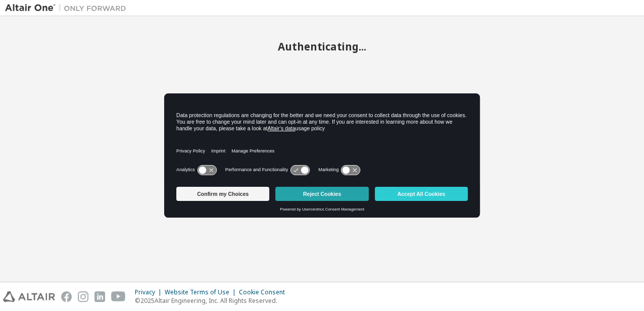 The width and height of the screenshot is (644, 311). What do you see at coordinates (322, 47) in the screenshot?
I see `h2: Authenticating...` at bounding box center [322, 47].